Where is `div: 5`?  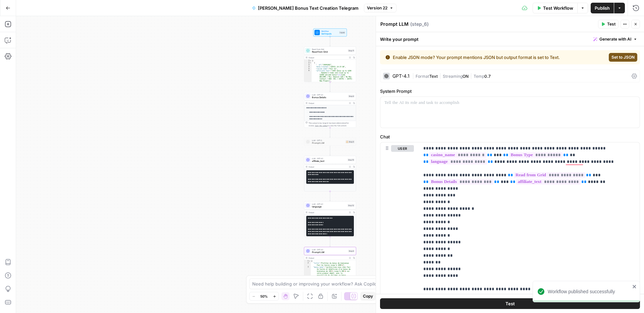 div: 5 is located at coordinates (308, 69).